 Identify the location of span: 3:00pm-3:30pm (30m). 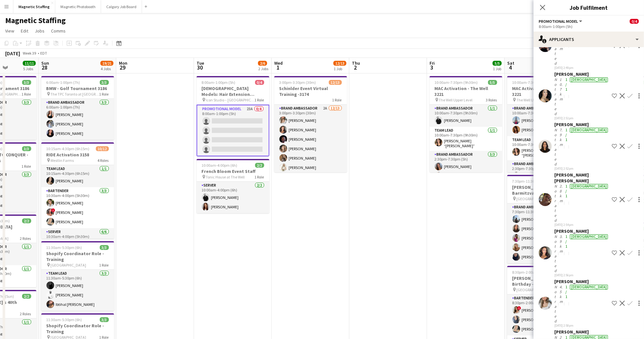
(298, 82).